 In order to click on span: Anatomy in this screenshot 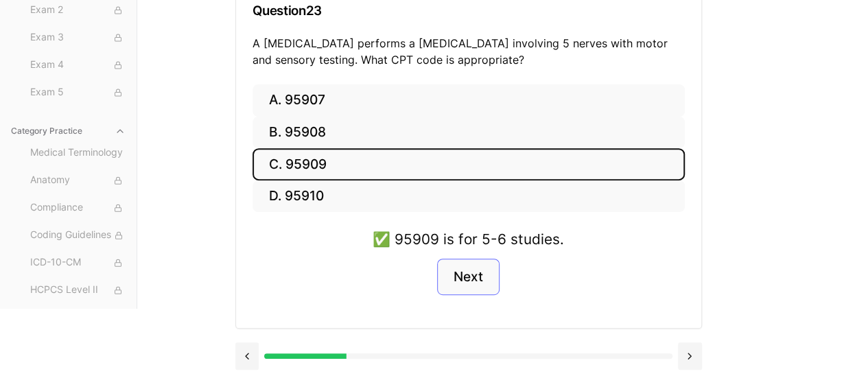, I will do `click(77, 180)`.